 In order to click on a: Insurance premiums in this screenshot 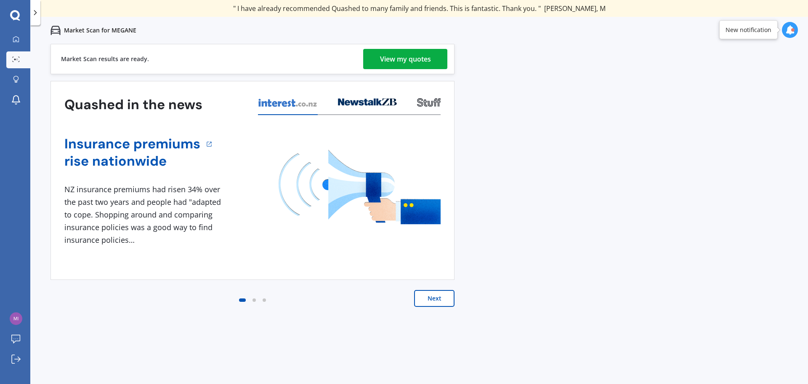, I will do `click(132, 144)`.